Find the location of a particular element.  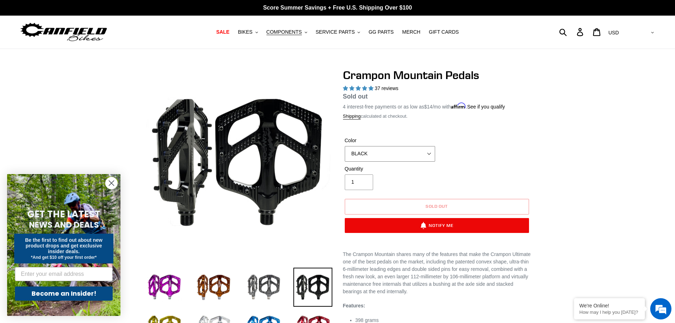

label: Color is located at coordinates (390, 140).